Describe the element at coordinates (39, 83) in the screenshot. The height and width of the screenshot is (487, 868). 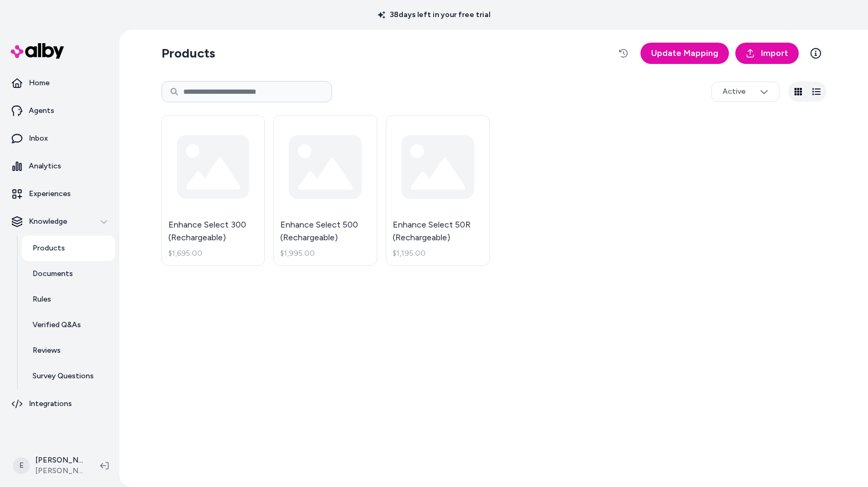
I see `p: Home` at that location.